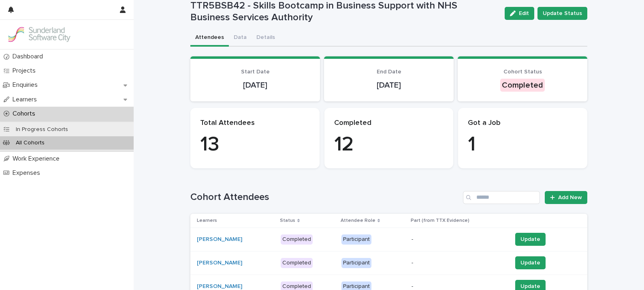  Describe the element at coordinates (26, 113) in the screenshot. I see `p: Cohorts` at that location.